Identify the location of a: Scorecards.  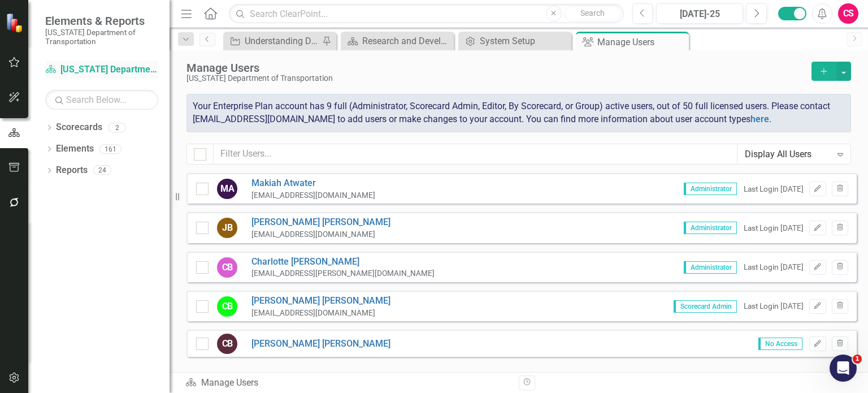
(79, 127).